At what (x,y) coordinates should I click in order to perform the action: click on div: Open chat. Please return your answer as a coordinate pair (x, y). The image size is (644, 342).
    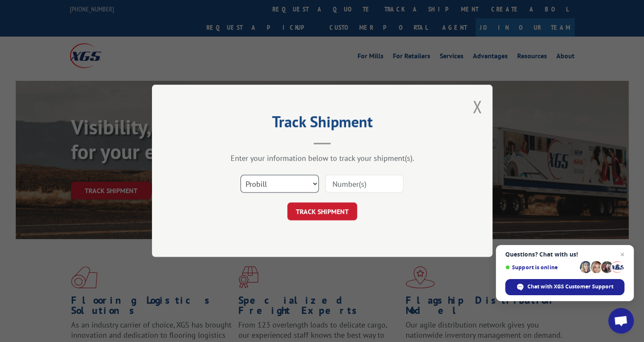
    Looking at the image, I should click on (621, 321).